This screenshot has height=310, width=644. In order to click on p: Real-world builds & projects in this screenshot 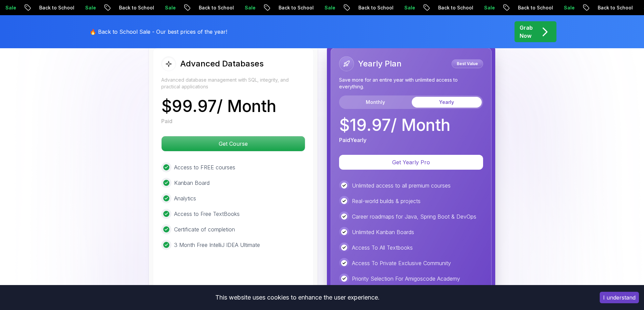, I will do `click(387, 201)`.